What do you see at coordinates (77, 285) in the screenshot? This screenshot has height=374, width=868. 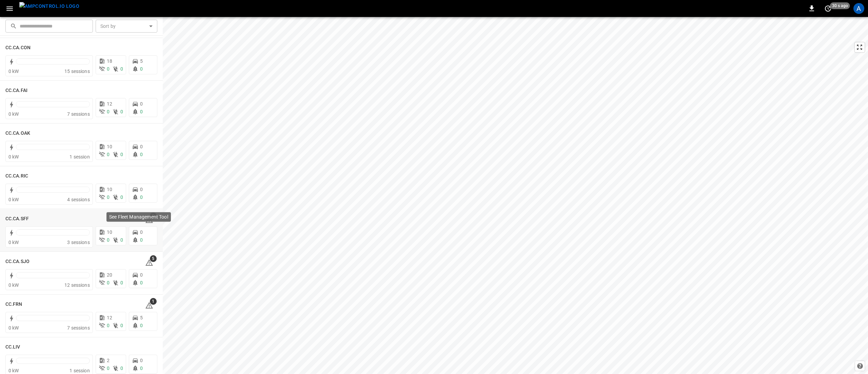 I see `span: 12 sessions` at bounding box center [77, 285].